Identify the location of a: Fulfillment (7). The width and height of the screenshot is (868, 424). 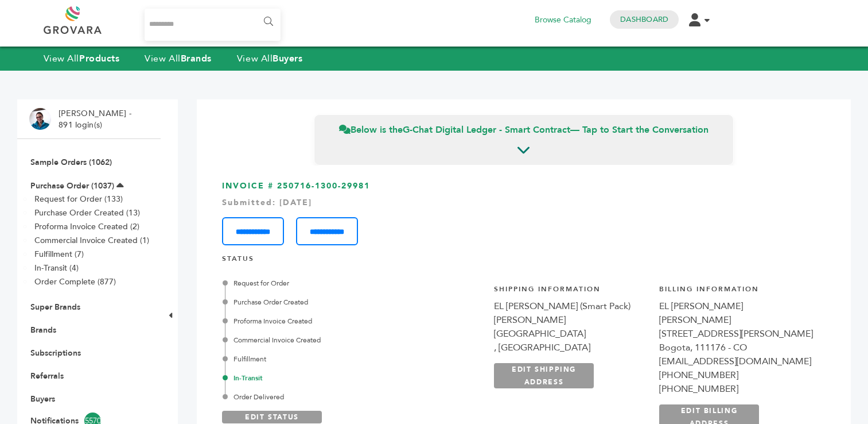
(59, 254).